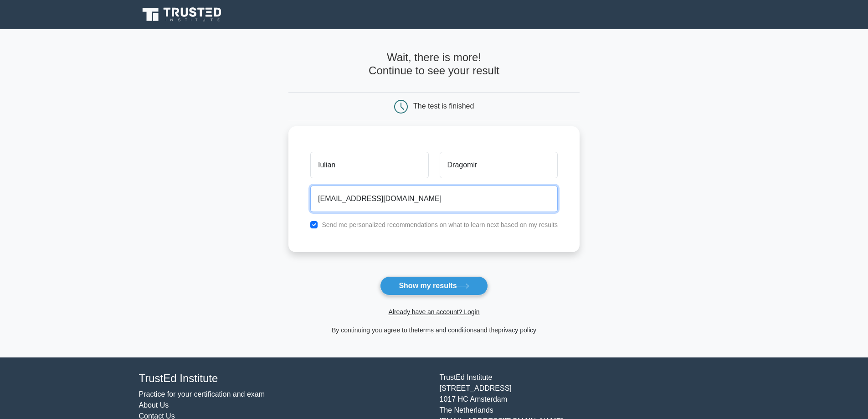 The height and width of the screenshot is (419, 868). I want to click on a: Practice for your certification and exam, so click(202, 394).